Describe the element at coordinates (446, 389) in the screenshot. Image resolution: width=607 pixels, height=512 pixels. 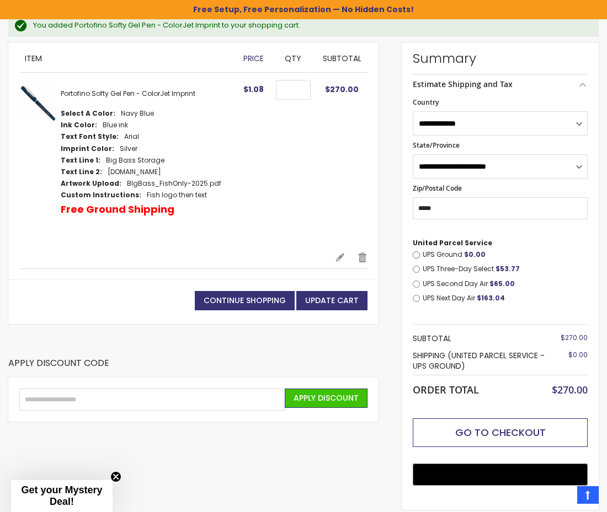
I see `strong: Order Total` at that location.